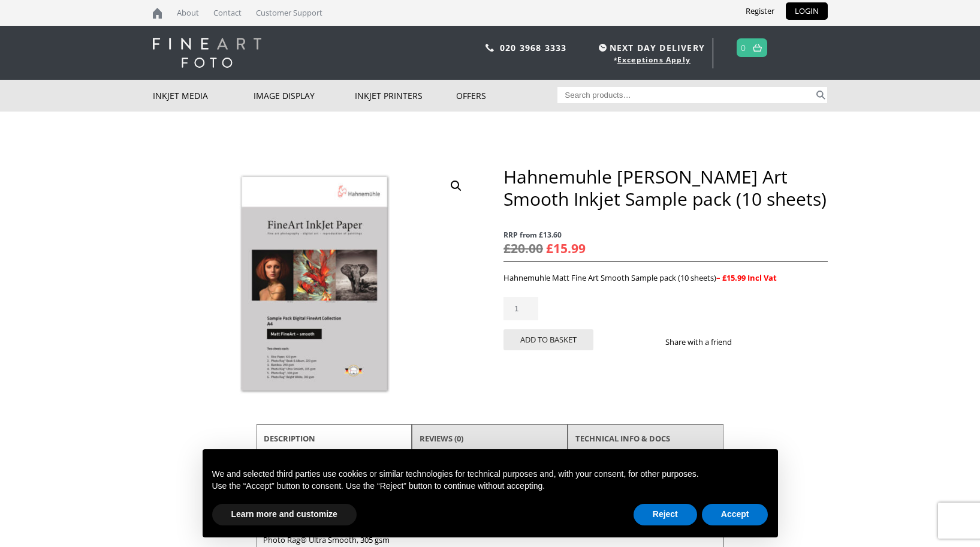 The width and height of the screenshot is (980, 547). I want to click on a: Inkjet Media, so click(203, 95).